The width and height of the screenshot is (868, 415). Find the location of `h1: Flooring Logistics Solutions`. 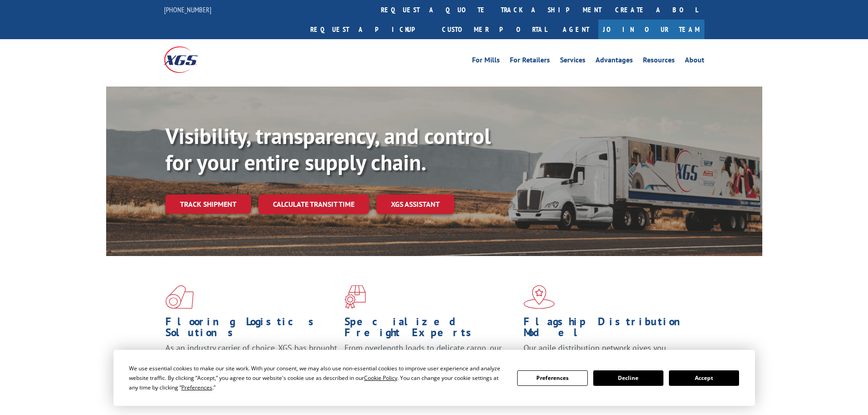

h1: Flooring Logistics Solutions is located at coordinates (251, 329).